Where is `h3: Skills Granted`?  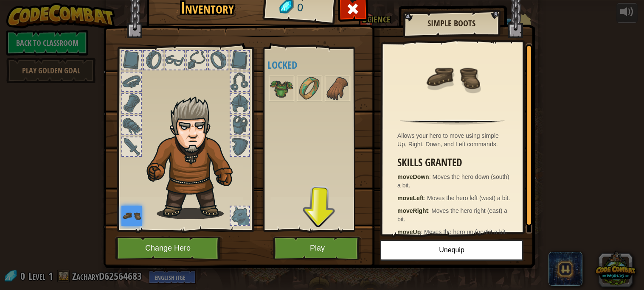 h3: Skills Granted is located at coordinates (454, 163).